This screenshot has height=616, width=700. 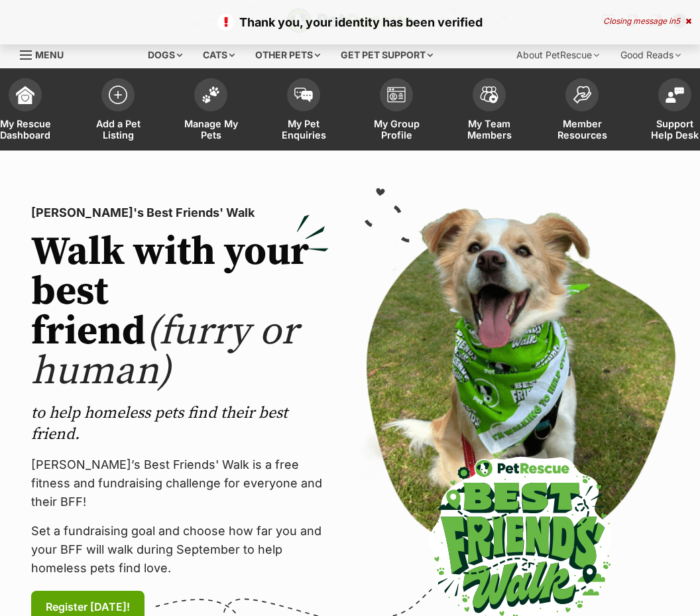 I want to click on div: Good Reads, so click(x=650, y=55).